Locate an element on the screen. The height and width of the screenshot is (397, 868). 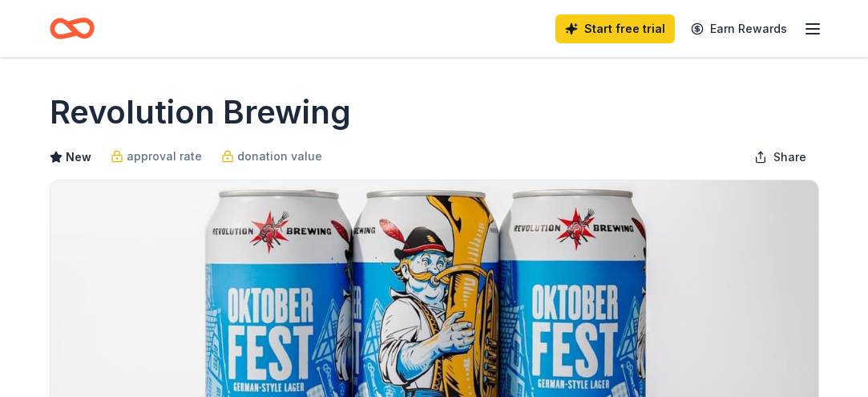
a: donation value is located at coordinates (272, 156).